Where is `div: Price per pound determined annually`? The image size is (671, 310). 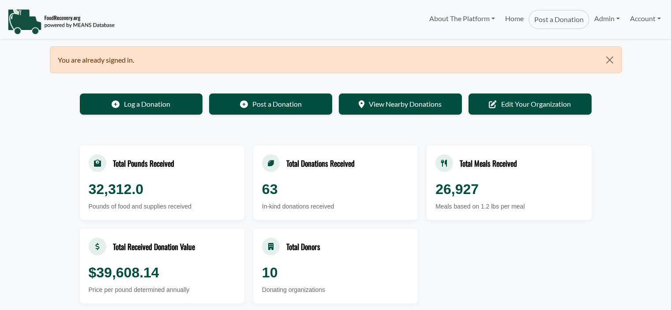 div: Price per pound determined annually is located at coordinates (162, 290).